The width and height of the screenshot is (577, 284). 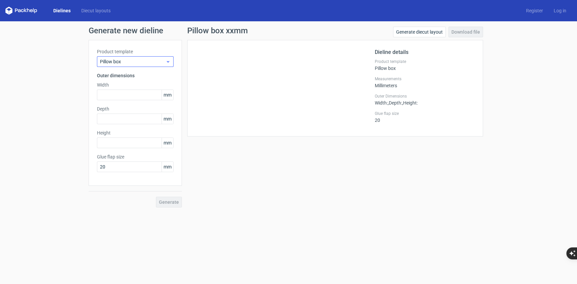 I want to click on h1: Generate new dieline, so click(x=288, y=31).